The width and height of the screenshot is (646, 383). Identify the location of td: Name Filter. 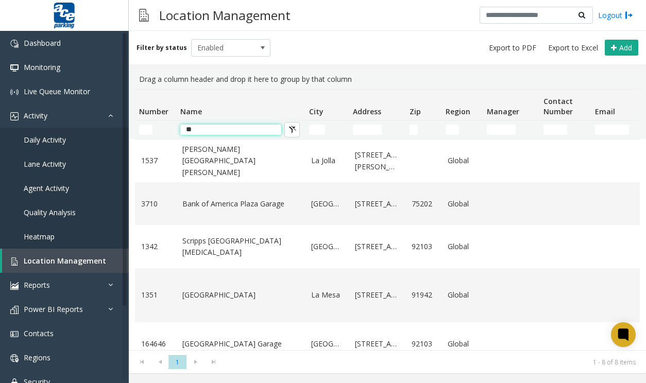
(241, 130).